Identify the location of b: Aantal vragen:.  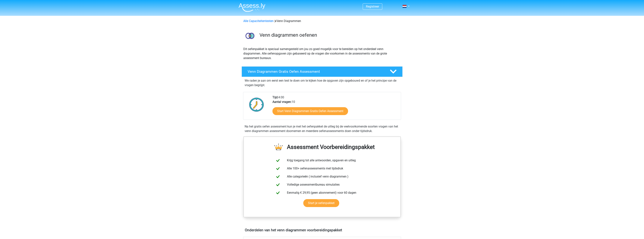
(282, 102).